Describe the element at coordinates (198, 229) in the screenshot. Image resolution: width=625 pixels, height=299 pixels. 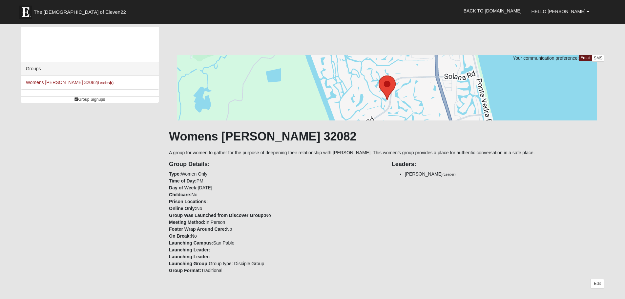
I see `strong: Foster Wrap Around Care:` at that location.